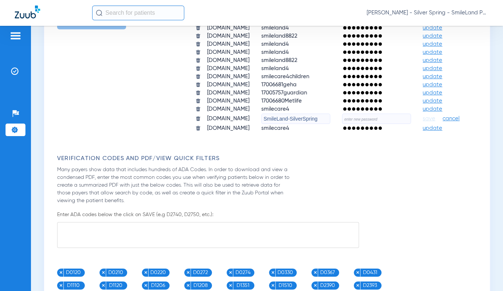 The width and height of the screenshot is (503, 291). What do you see at coordinates (285, 272) in the screenshot?
I see `span: D0330` at bounding box center [285, 272].